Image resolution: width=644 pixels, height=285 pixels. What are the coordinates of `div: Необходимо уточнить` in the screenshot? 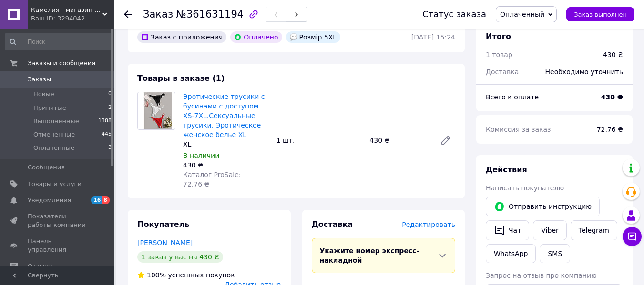 It's located at (584, 72).